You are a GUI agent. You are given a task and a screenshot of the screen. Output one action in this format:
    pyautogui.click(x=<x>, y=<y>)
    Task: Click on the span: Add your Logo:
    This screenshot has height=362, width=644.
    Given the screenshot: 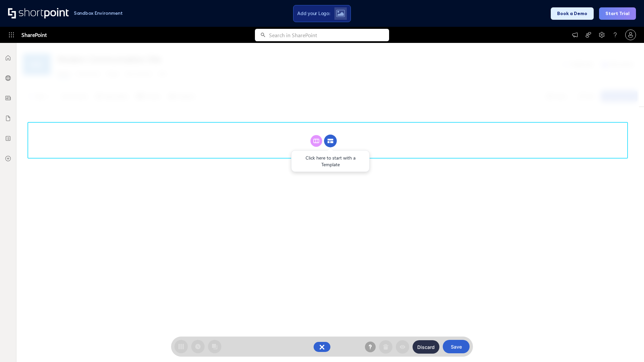 What is the action you would take?
    pyautogui.click(x=313, y=13)
    